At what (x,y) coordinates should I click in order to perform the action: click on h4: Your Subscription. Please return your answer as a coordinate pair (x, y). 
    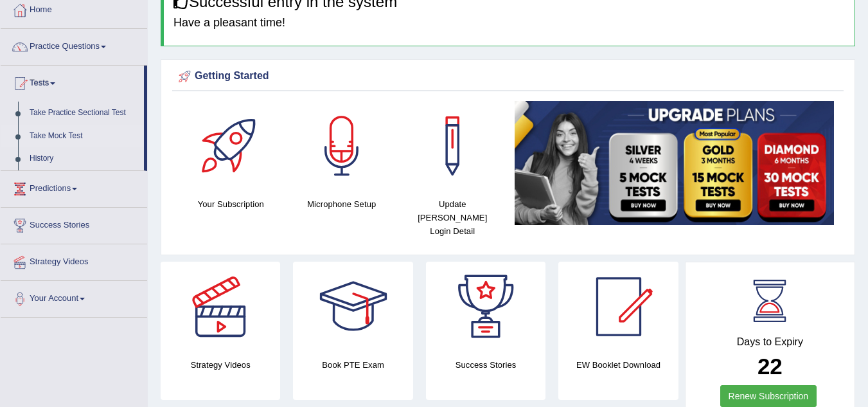
    Looking at the image, I should click on (230, 204).